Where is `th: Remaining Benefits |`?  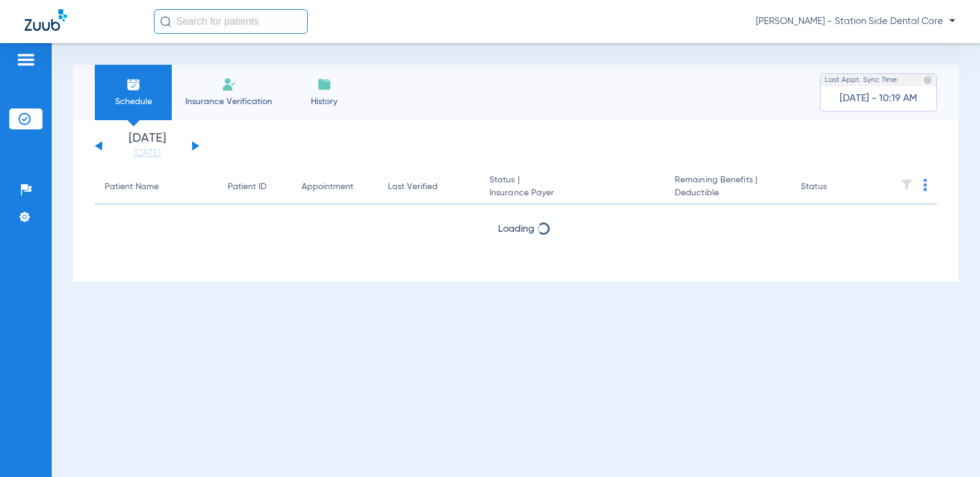
th: Remaining Benefits | is located at coordinates (728, 187).